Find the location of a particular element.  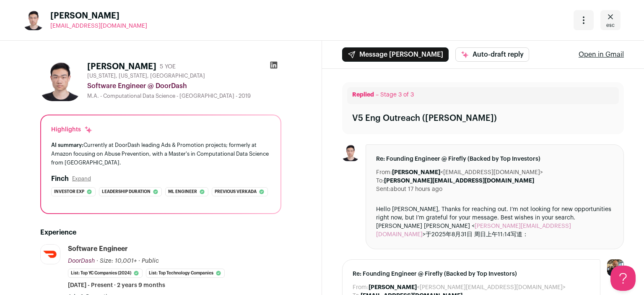

dd: about 17 hours ago is located at coordinates (417, 189).